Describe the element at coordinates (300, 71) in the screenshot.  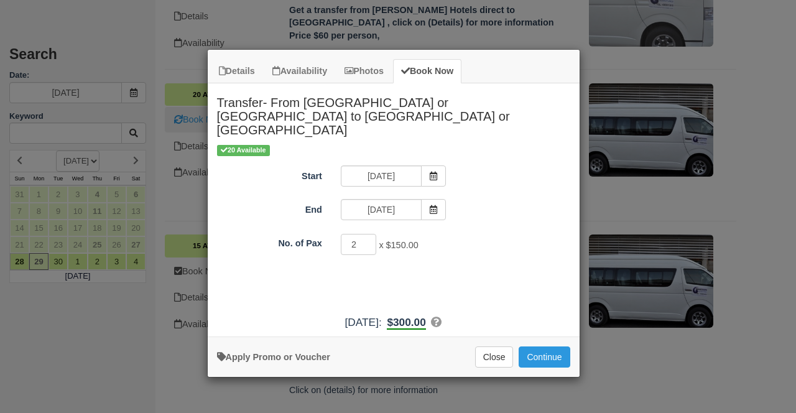
I see `a: Availability` at that location.